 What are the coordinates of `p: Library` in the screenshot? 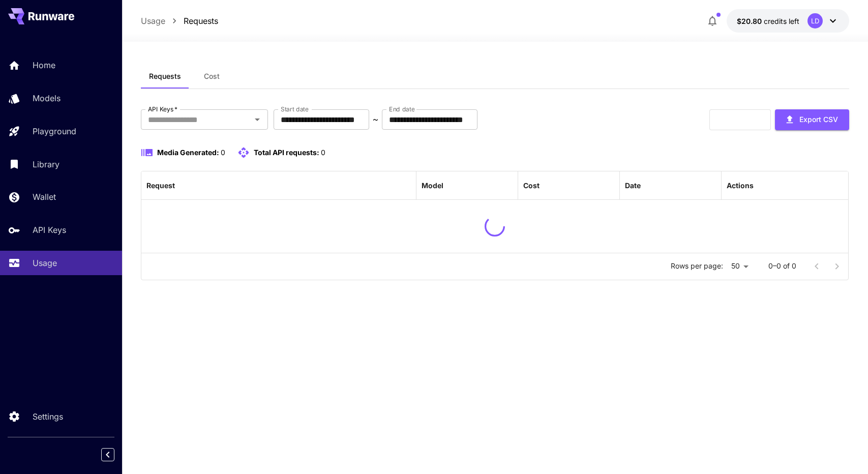 It's located at (46, 164).